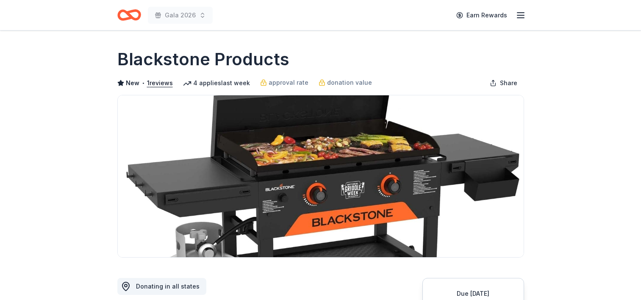 This screenshot has height=300, width=641. Describe the element at coordinates (180, 15) in the screenshot. I see `button: Gala 2026` at that location.